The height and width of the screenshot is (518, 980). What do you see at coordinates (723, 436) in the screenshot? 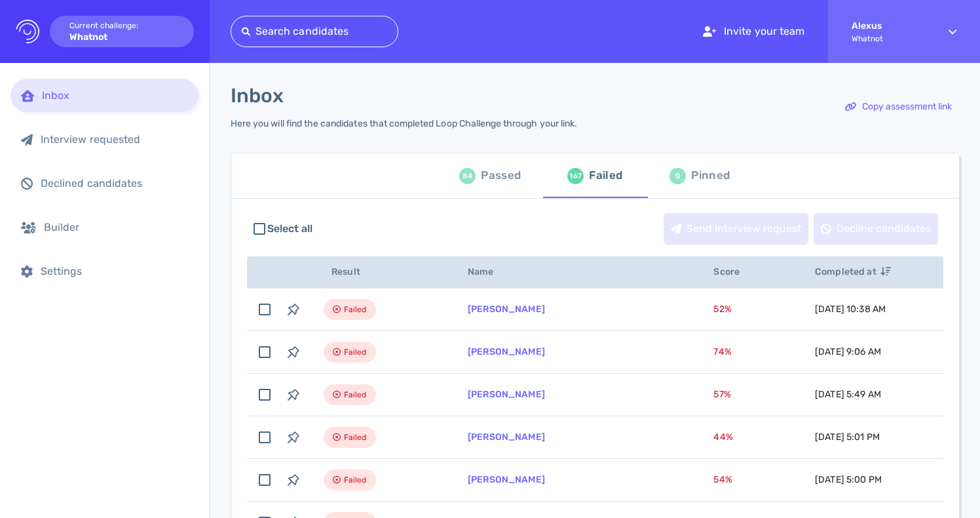
I see `span: 44 %` at bounding box center [723, 436].